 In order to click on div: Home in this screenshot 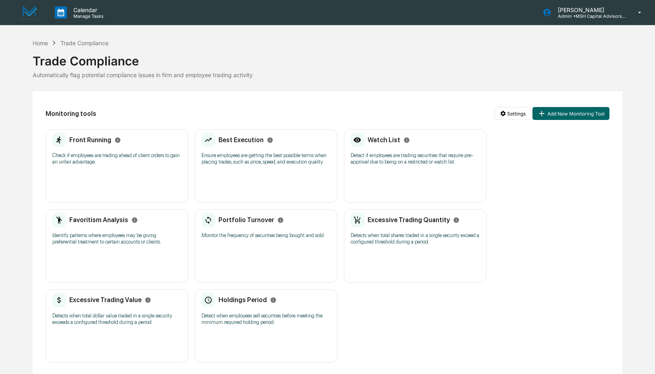, I will do `click(40, 43)`.